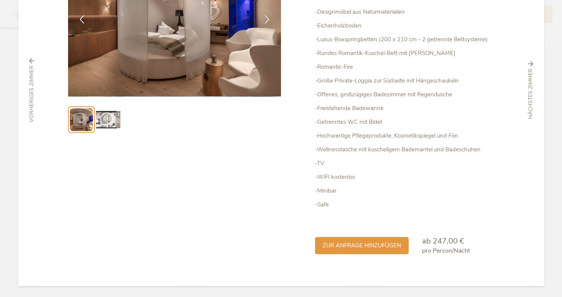 Image resolution: width=562 pixels, height=297 pixels. What do you see at coordinates (405, 191) in the screenshot?
I see `p: -Minibar` at bounding box center [405, 191].